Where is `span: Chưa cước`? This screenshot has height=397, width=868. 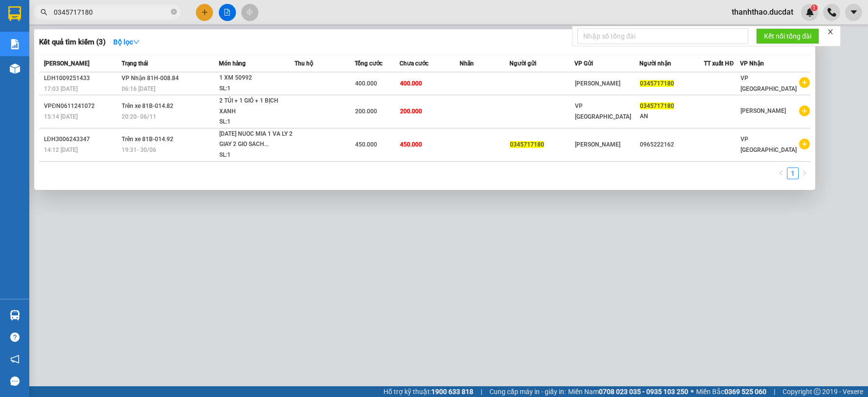
span: Chưa cước is located at coordinates (414, 64).